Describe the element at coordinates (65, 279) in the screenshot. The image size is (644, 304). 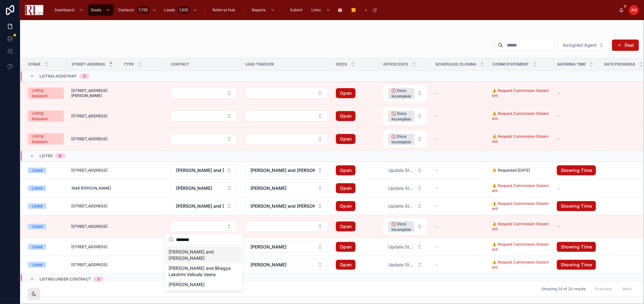
I see `span: Listing Under Contract` at that location.